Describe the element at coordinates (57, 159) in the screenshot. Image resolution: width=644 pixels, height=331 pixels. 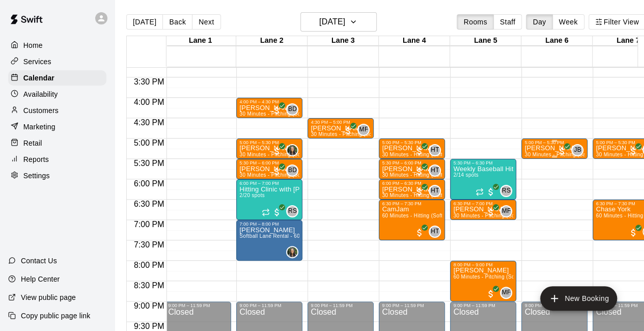
I see `a: Reports` at that location.